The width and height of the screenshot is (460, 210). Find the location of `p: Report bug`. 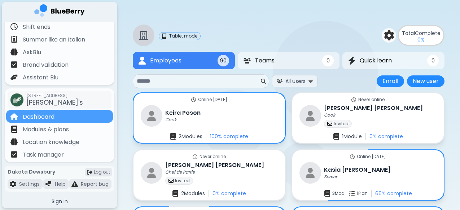

p: Report bug is located at coordinates (95, 184).